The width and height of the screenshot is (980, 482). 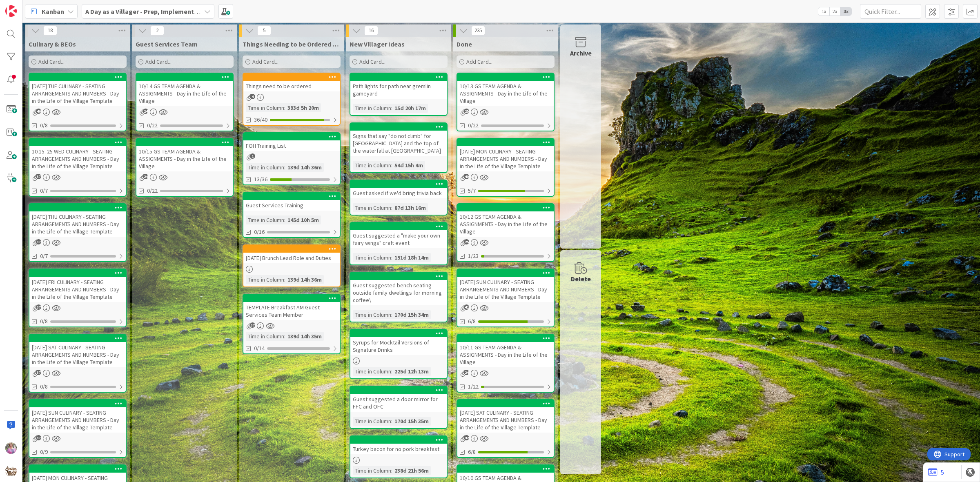 I want to click on span: 37, so click(x=39, y=176).